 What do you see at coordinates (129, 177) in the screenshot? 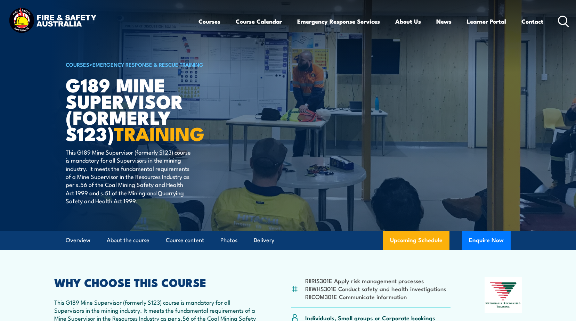
I see `p: This G189 Mine Supervisor (formerly S123) course is mandatory for all Supervisors in the mining i...` at bounding box center [129, 177].